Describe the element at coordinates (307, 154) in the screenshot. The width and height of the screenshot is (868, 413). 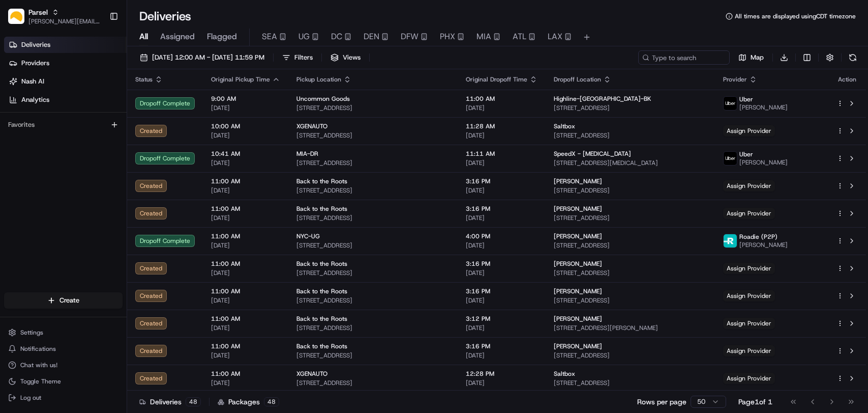
I see `span: MIA-DR` at that location.